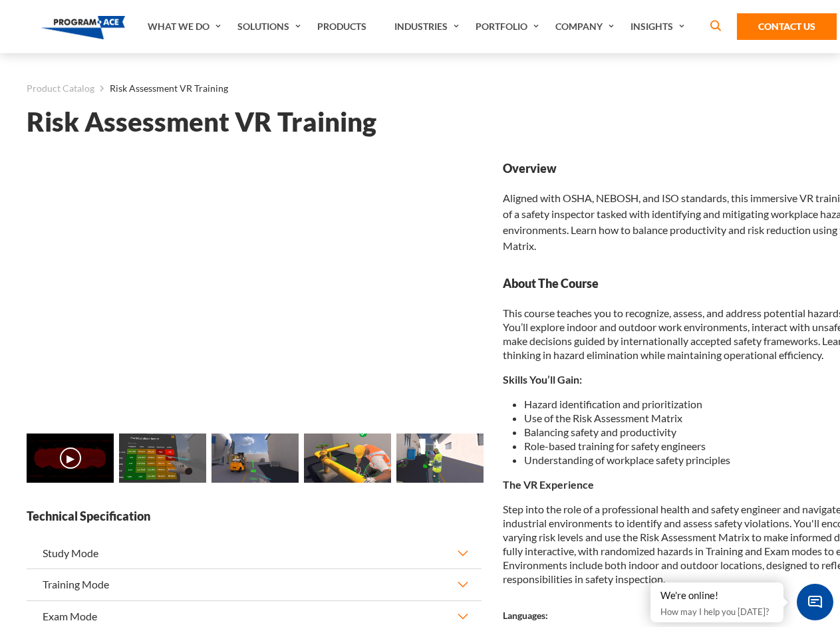 The height and width of the screenshot is (627, 840). I want to click on button: Study Mode, so click(254, 554).